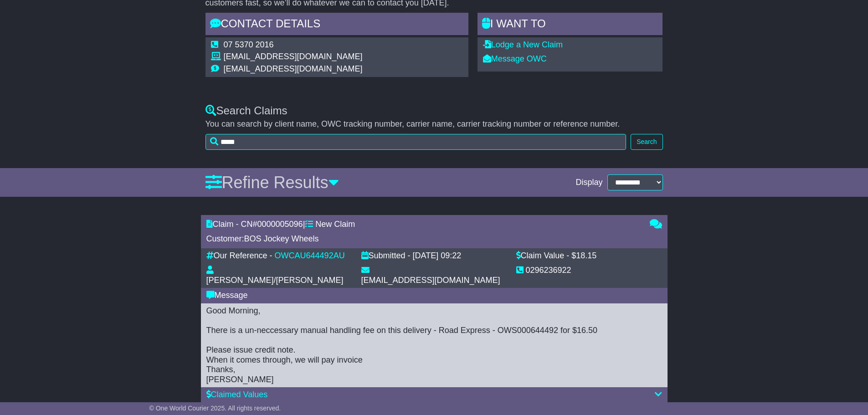  Describe the element at coordinates (589, 183) in the screenshot. I see `span: Display` at that location.